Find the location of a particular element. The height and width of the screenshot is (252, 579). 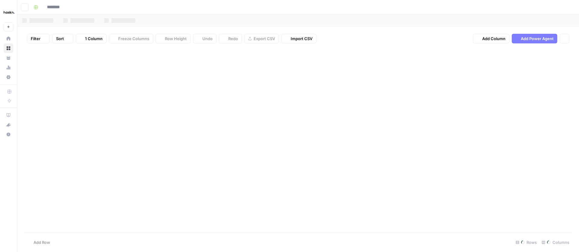

button: Freeze Columns is located at coordinates (131, 39).